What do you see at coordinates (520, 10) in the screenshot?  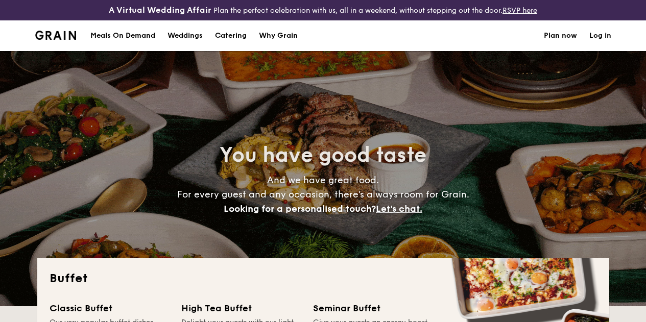 I see `a: RSVP here` at bounding box center [520, 10].